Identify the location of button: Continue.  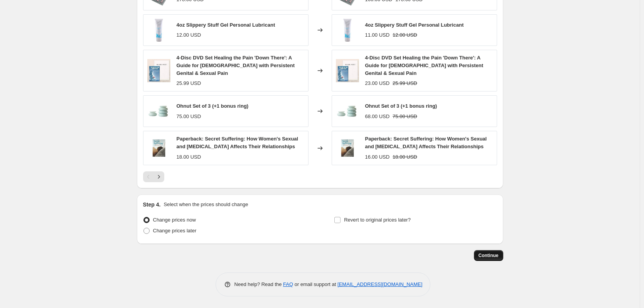
(488, 256).